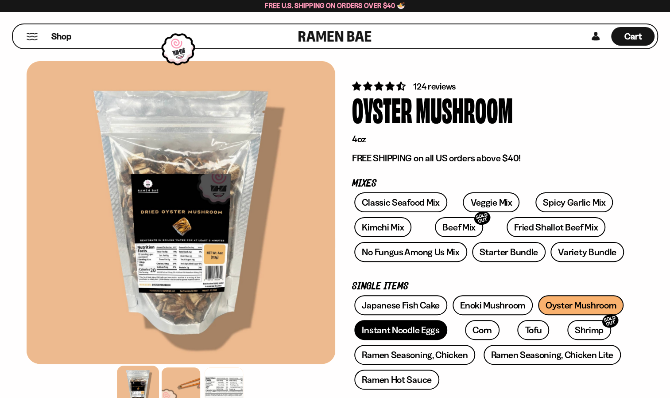 Image resolution: width=670 pixels, height=398 pixels. Describe the element at coordinates (490, 183) in the screenshot. I see `p: Mixes` at that location.